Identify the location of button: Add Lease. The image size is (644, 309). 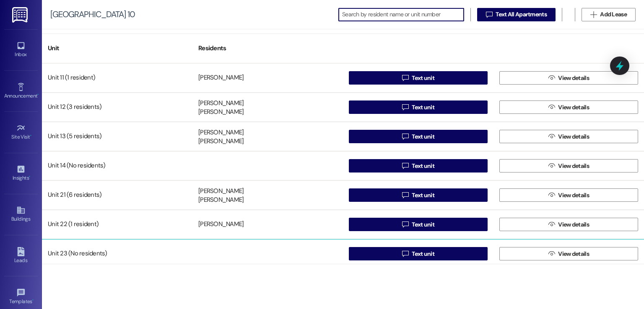
(608, 15).